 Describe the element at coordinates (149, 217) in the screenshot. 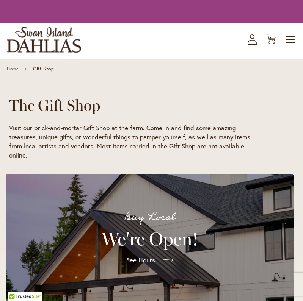

I see `p: Buy Local` at that location.